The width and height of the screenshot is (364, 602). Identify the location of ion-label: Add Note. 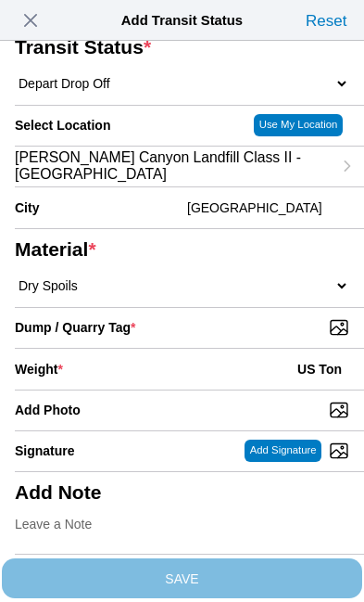
(179, 492).